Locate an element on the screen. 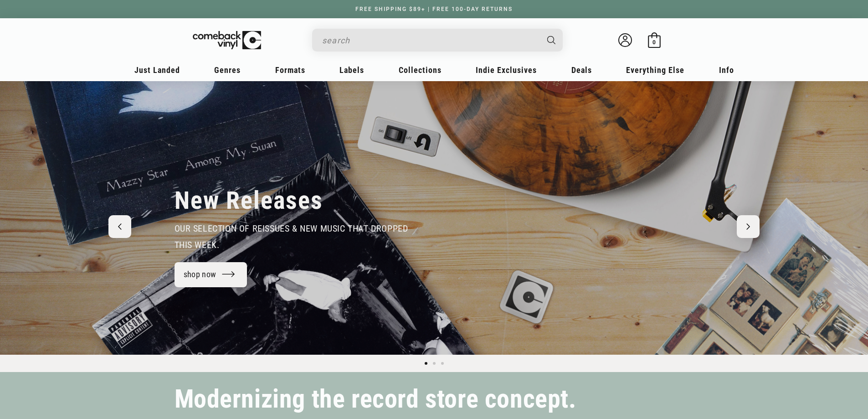 The image size is (868, 419). button: Next slide is located at coordinates (748, 226).